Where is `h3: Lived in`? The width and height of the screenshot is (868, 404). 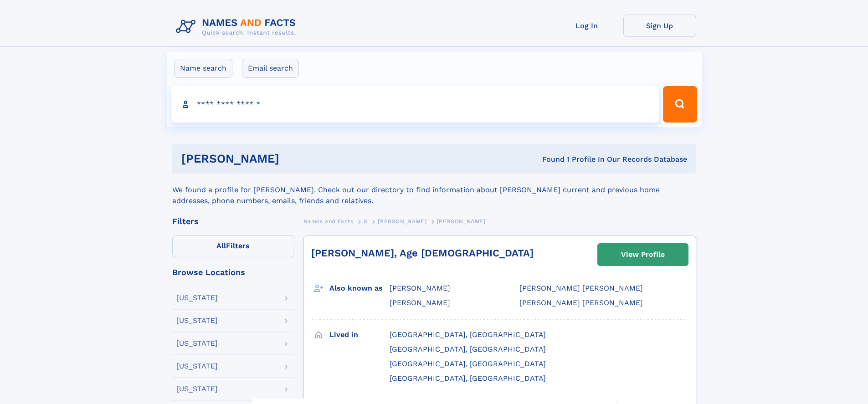 h3: Lived in is located at coordinates (360, 334).